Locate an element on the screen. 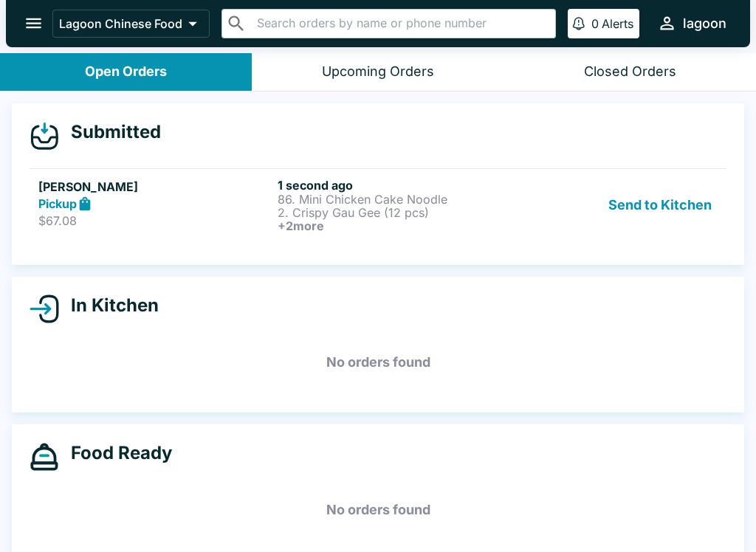 This screenshot has width=756, height=552. div: lagoon is located at coordinates (704, 23).